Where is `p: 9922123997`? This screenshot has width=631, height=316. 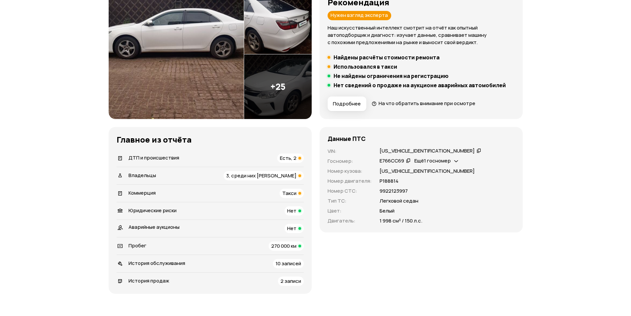 p: 9922123997 is located at coordinates (394, 191).